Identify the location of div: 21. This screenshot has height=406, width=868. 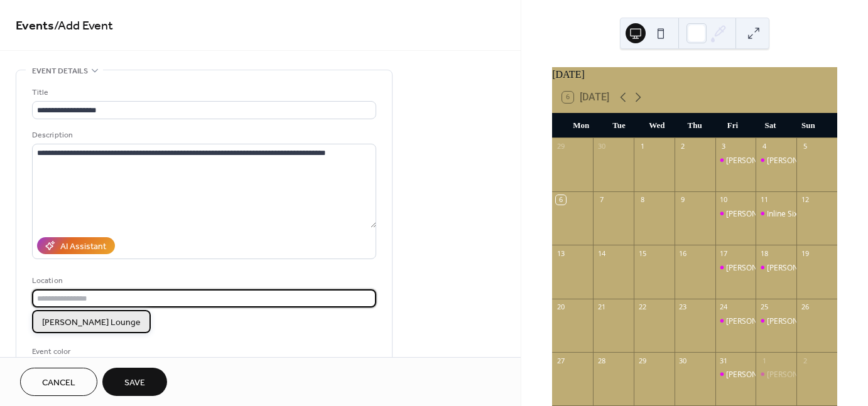
(601, 307).